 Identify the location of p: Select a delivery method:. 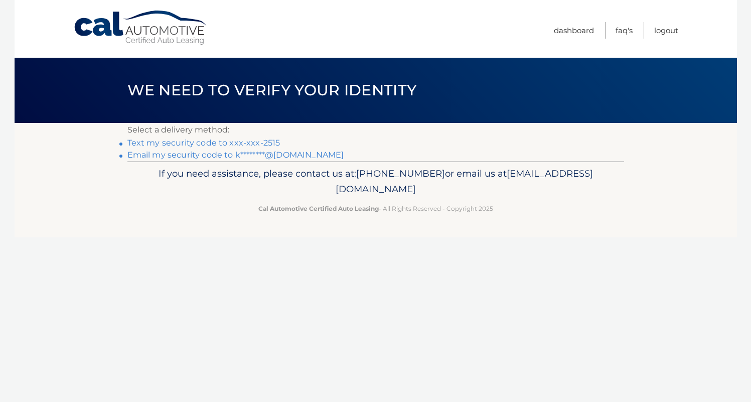
(376, 130).